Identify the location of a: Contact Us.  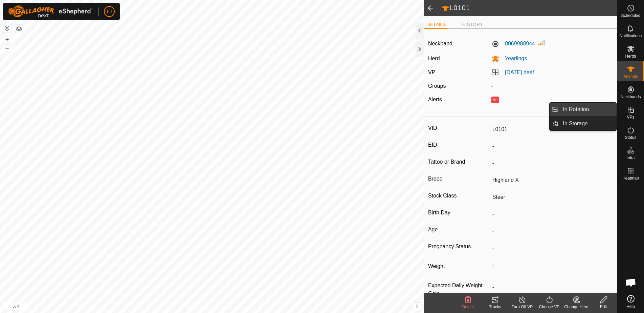
(229, 307).